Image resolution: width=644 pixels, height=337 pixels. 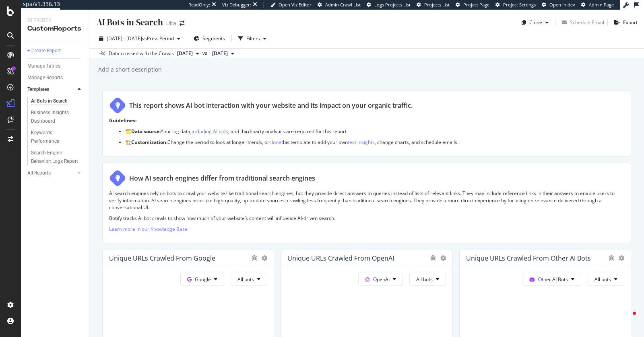 What do you see at coordinates (209, 39) in the screenshot?
I see `button: Segments` at bounding box center [209, 39].